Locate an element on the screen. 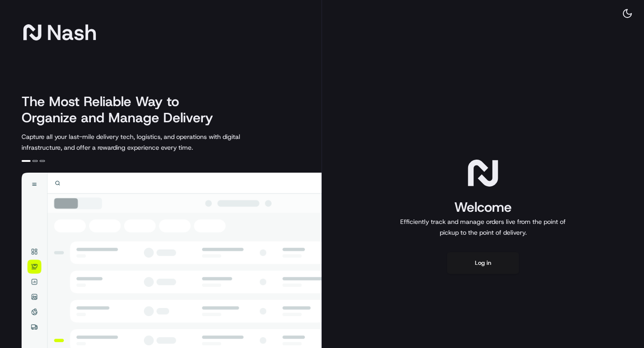 This screenshot has width=644, height=348. p: Efficiently track and manage orders live from the point of pickup to the point of delivery. is located at coordinates (483, 227).